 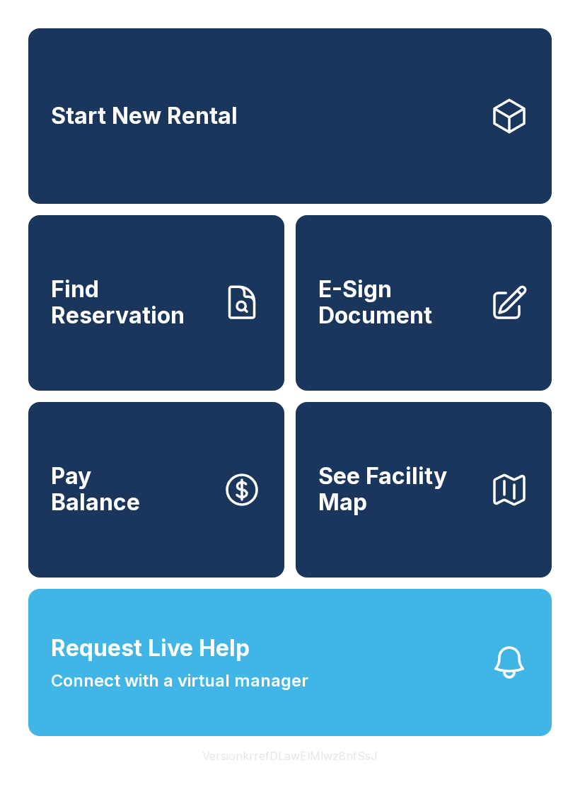 I want to click on span: E-Sign Document, so click(x=398, y=302).